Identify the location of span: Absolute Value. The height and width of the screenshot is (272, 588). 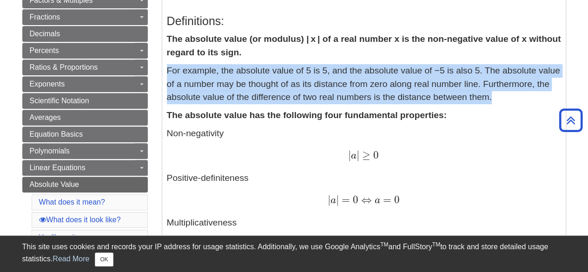
(54, 184).